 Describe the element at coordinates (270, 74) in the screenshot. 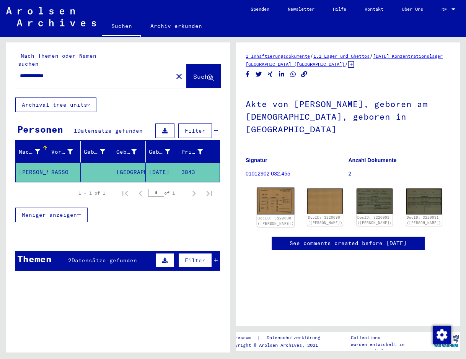

I see `button: Share on Xing` at that location.